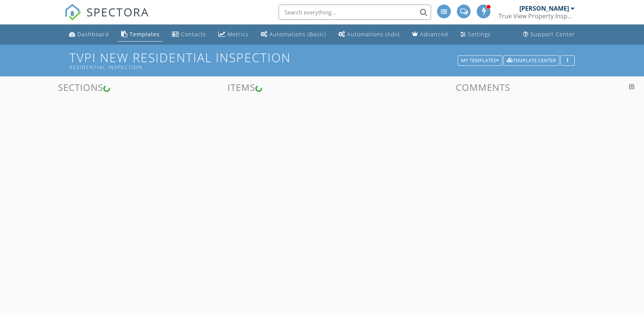  I want to click on a: Contacts, so click(189, 35).